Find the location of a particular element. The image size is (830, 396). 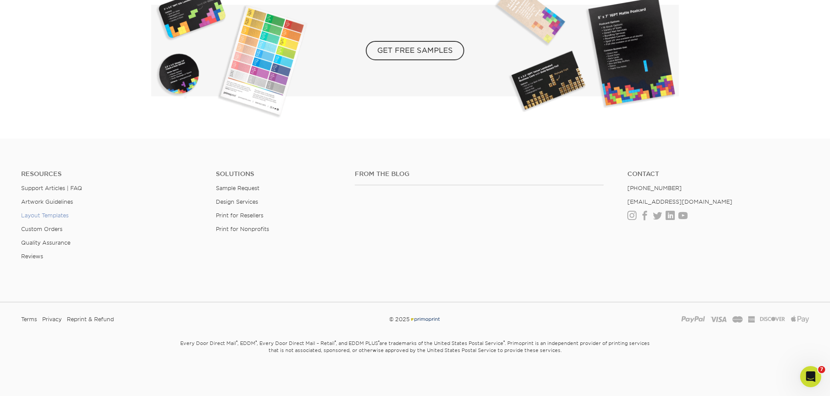

a: Design Services is located at coordinates (237, 201).